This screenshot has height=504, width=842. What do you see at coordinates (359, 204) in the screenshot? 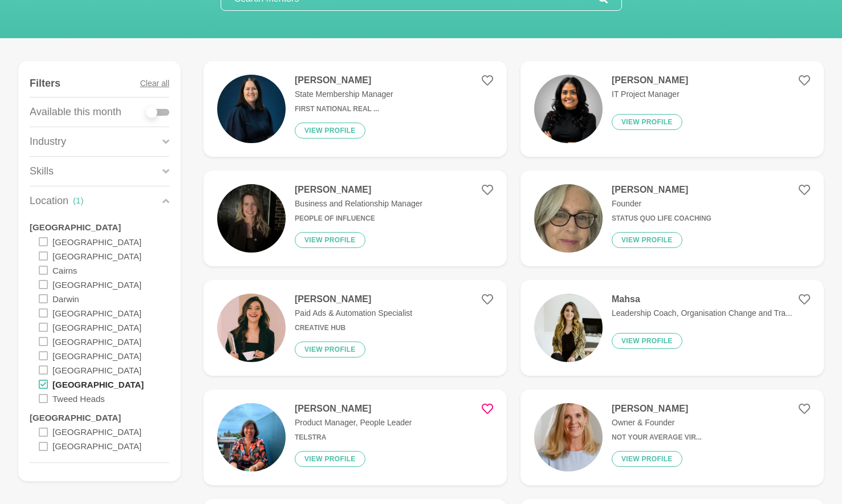
I see `p: Business and Relationship Manager` at bounding box center [359, 204].